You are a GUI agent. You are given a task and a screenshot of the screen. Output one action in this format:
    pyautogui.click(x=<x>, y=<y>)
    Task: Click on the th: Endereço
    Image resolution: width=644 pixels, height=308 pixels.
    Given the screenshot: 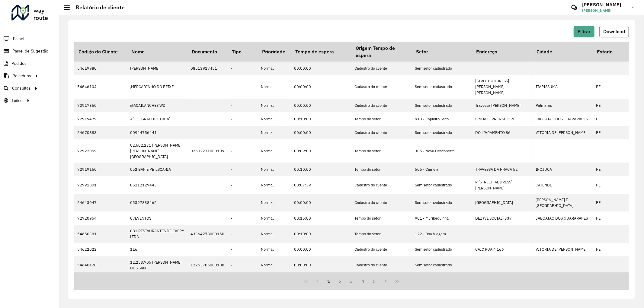 What is the action you would take?
    pyautogui.click(x=502, y=52)
    